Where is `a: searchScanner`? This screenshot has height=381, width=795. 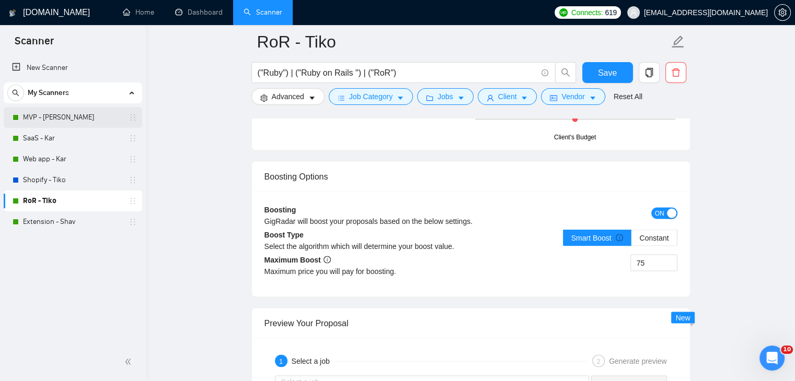 a: searchScanner is located at coordinates (263, 12).